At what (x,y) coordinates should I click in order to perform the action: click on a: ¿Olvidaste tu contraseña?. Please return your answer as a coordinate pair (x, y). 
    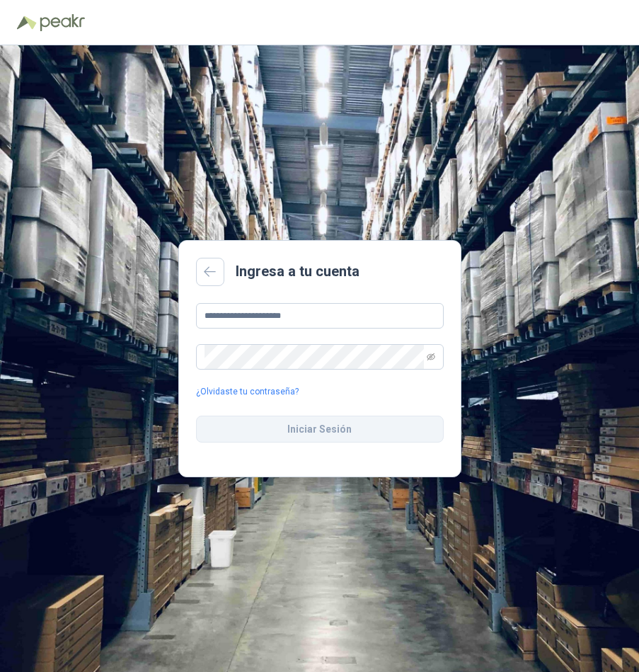
    Looking at the image, I should click on (247, 392).